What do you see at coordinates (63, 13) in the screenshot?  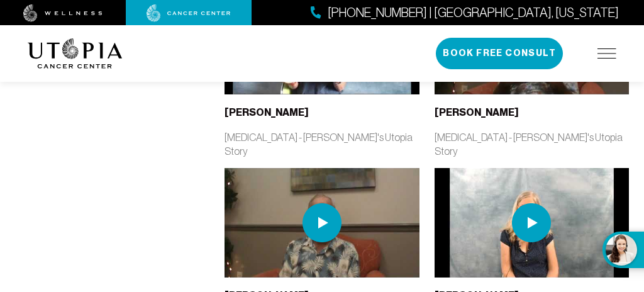 I see `img: wellness` at bounding box center [63, 13].